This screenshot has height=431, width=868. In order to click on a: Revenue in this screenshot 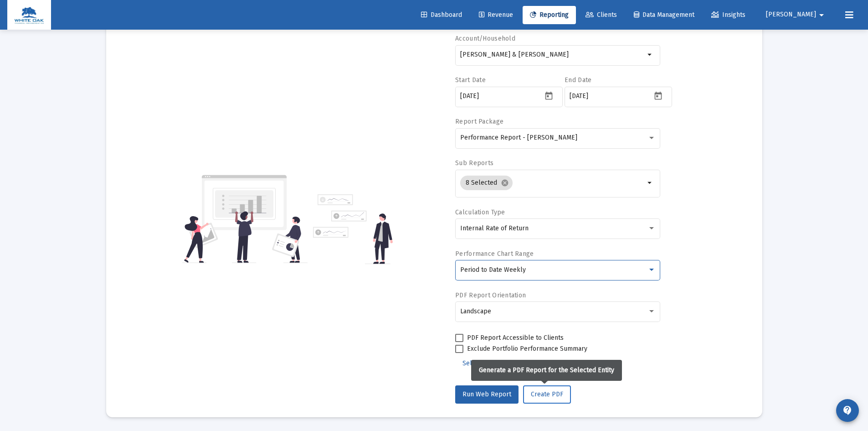, I will do `click(496, 15)`.